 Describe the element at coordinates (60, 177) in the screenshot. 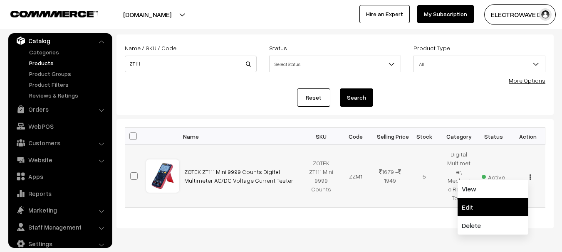

I see `a: Apps` at that location.